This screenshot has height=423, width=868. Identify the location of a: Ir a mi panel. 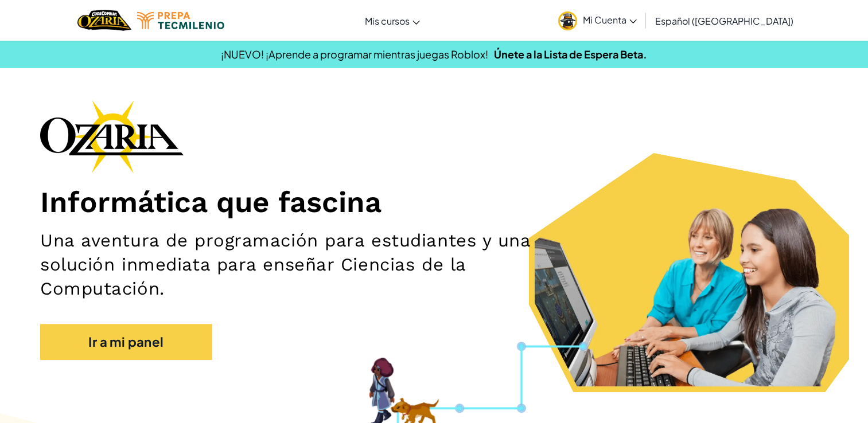
(126, 341).